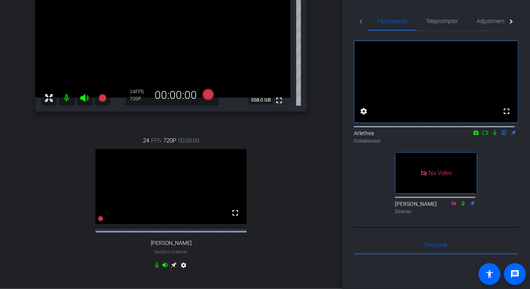  Describe the element at coordinates (492, 21) in the screenshot. I see `span: Adjustments` at that location.